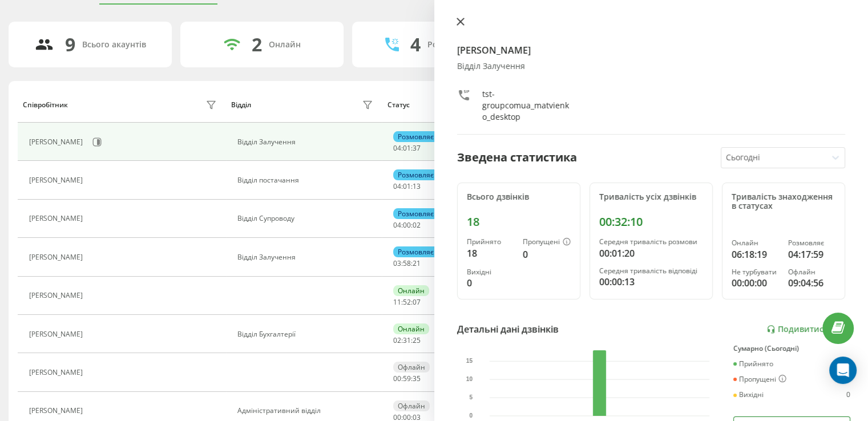  Describe the element at coordinates (651, 197) in the screenshot. I see `div: Тривалість усіх дзвінків` at that location.